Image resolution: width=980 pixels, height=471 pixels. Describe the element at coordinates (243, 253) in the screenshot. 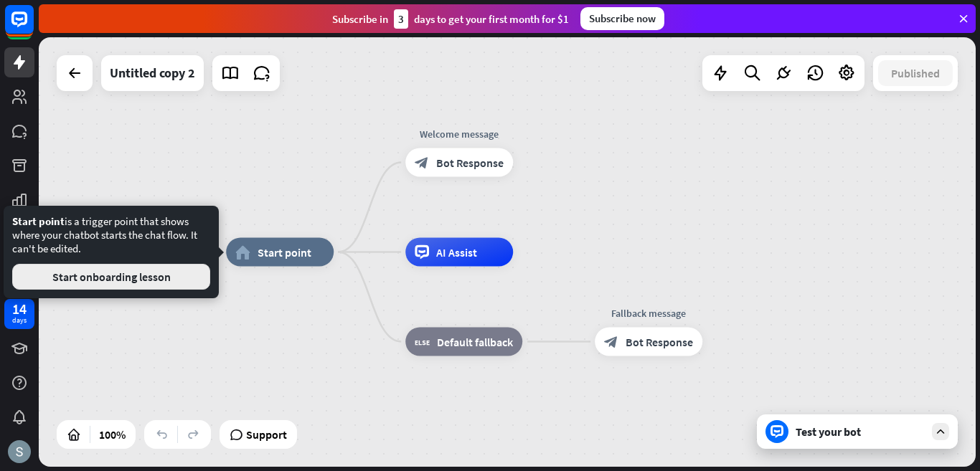

I see `i: home_2` at that location.